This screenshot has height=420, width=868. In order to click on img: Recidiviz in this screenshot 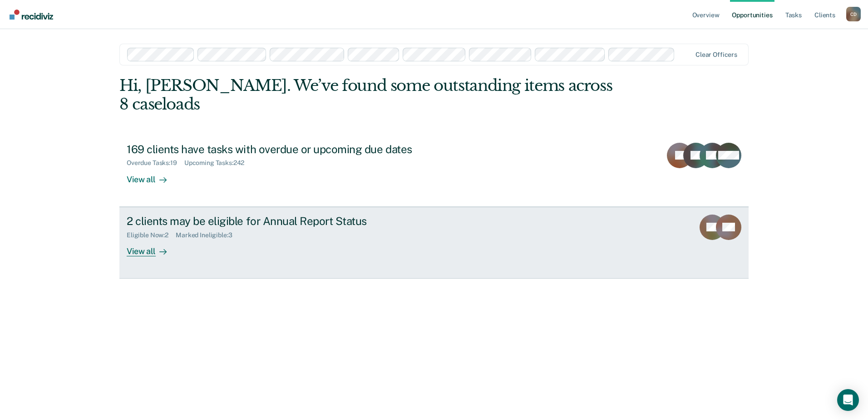, I will do `click(31, 14)`.